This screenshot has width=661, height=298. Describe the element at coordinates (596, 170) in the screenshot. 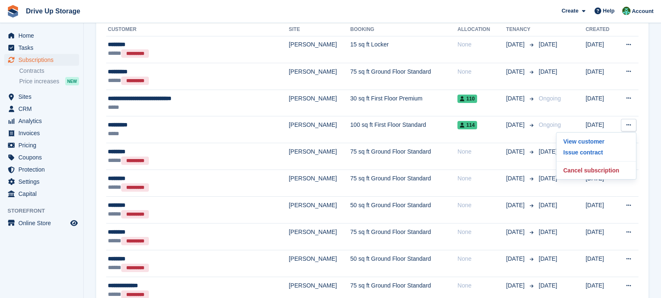

I see `p: Cancel subscription` at that location.